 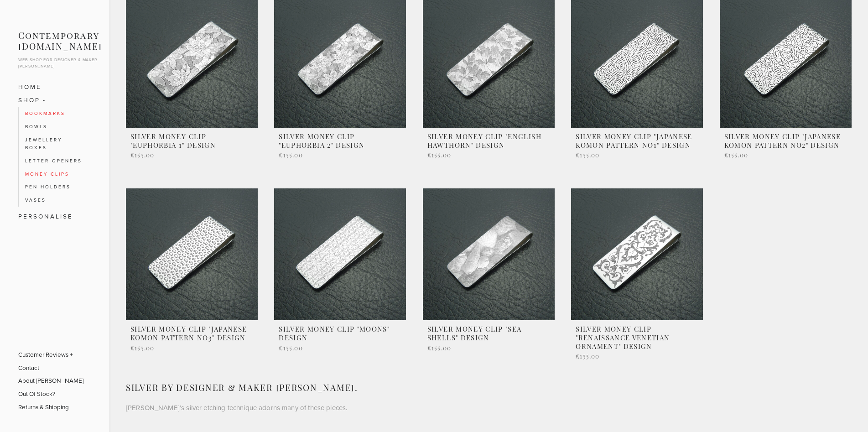 I want to click on a: Customer Reviews, so click(x=51, y=354).